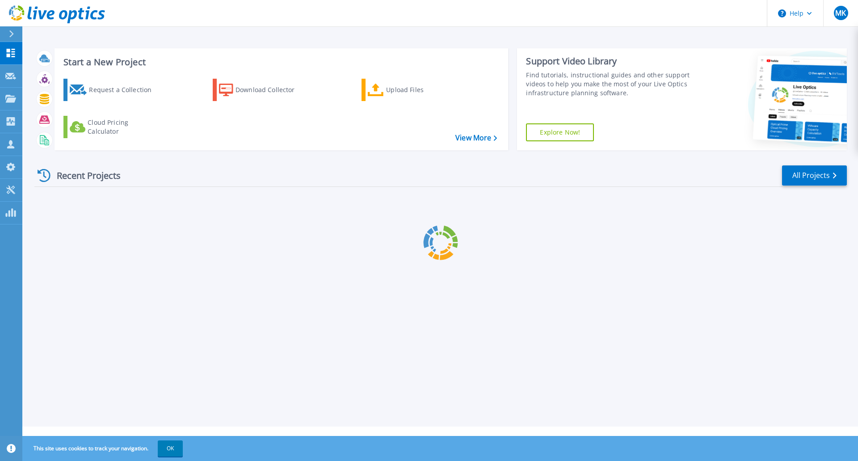 This screenshot has height=461, width=858. What do you see at coordinates (125, 90) in the screenshot?
I see `div: Request a Collection` at bounding box center [125, 90].